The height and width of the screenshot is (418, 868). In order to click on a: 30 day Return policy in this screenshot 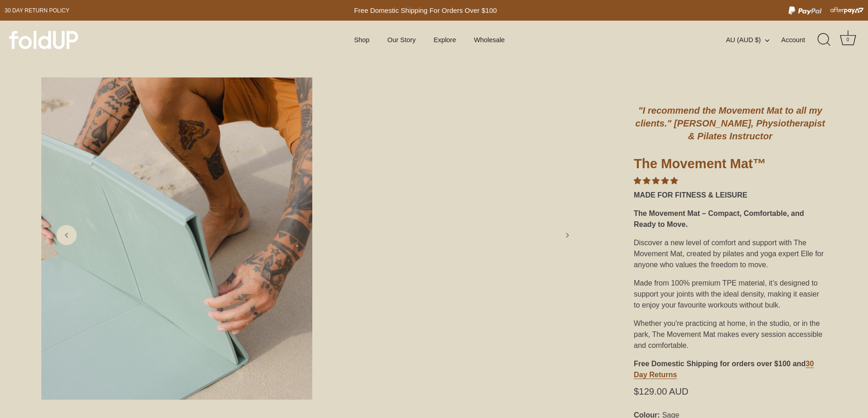, I will do `click(37, 10)`.